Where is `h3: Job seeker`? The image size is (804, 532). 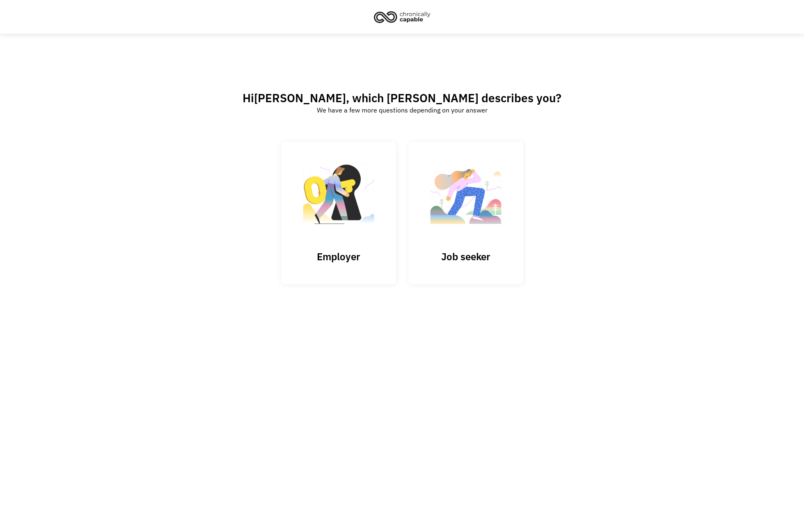
h3: Job seeker is located at coordinates (466, 257).